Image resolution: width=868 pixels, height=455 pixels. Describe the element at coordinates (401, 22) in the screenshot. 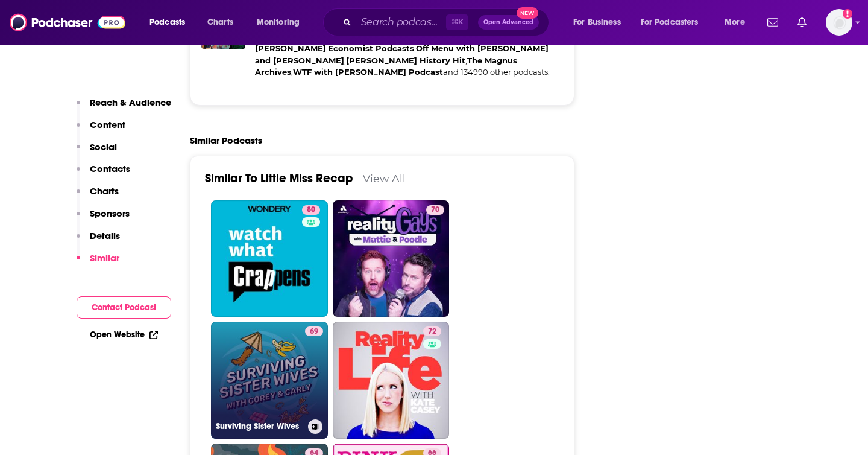

I see `input: Search podcasts, credits, & more...` at that location.